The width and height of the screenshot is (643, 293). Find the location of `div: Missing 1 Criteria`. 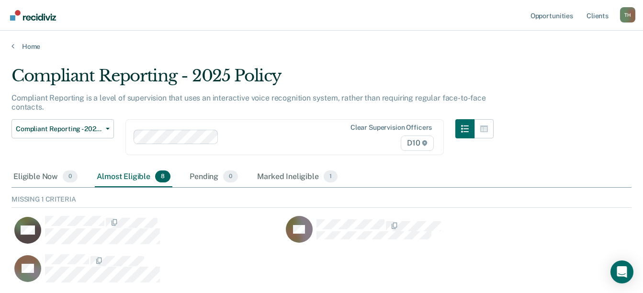

div: Missing 1 Criteria is located at coordinates (321, 202).